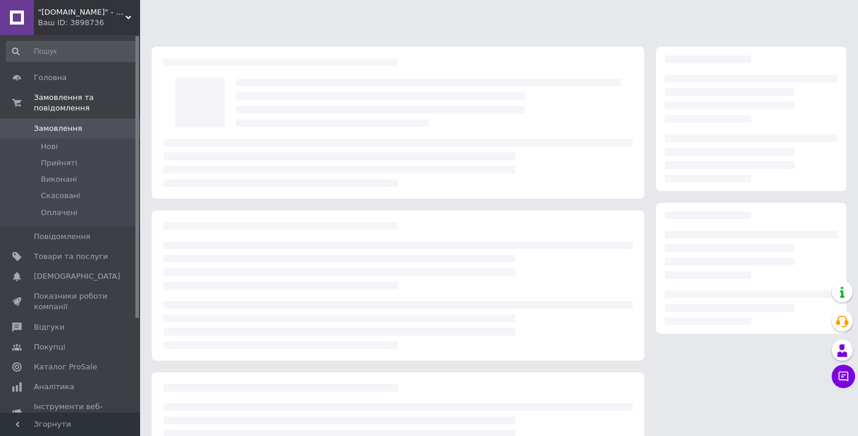  Describe the element at coordinates (71, 412) in the screenshot. I see `span: Інструменти веб-майстра та SEO` at that location.